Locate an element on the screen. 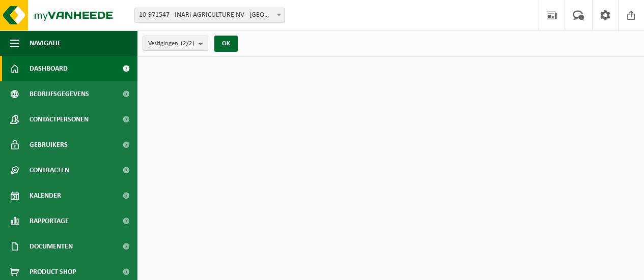 This screenshot has height=280, width=644. span: Vestigingen is located at coordinates (171, 44).